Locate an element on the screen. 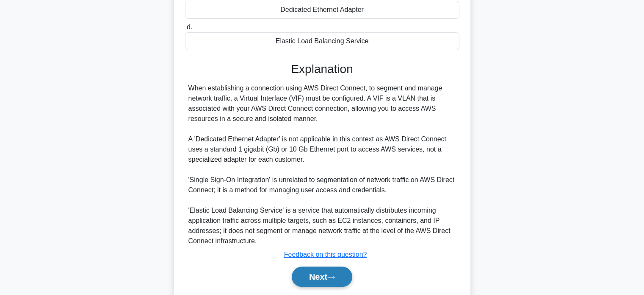 The image size is (644, 295). h3: Explanation is located at coordinates (322, 69).